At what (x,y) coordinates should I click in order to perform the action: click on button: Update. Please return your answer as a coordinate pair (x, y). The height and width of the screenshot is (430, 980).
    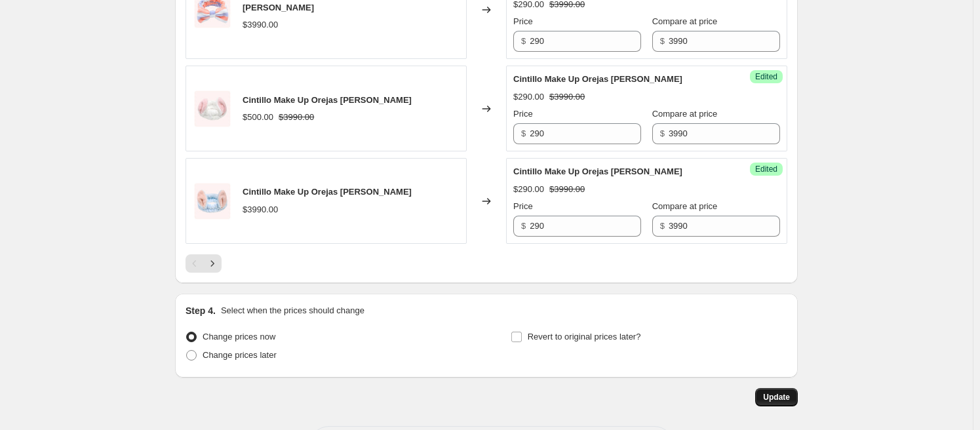
    Looking at the image, I should click on (776, 398).